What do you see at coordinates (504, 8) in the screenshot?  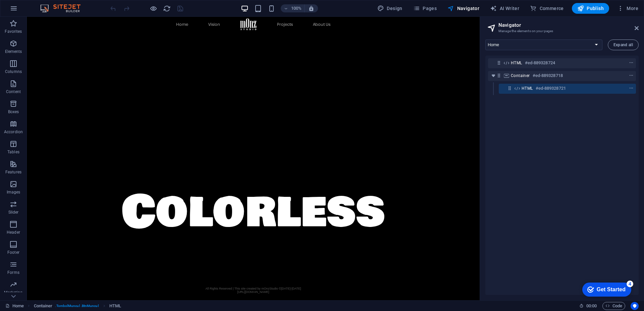 I see `button: AI Writer` at bounding box center [504, 8].